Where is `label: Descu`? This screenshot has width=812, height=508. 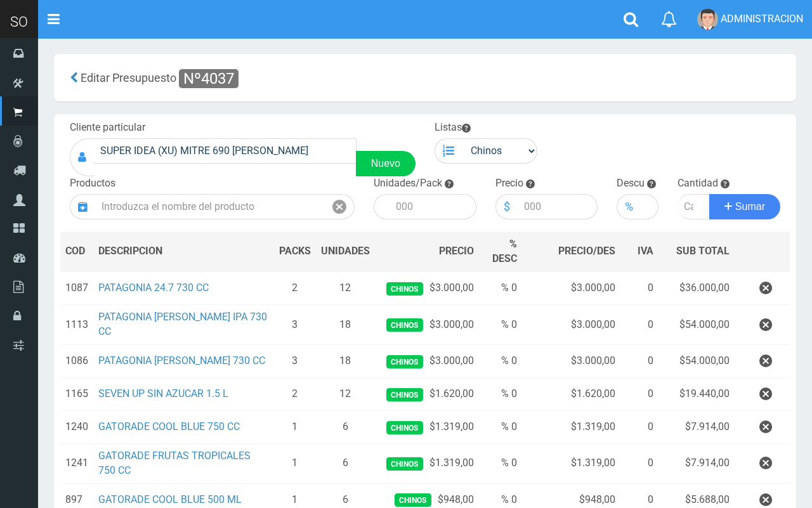 label: Descu is located at coordinates (631, 184).